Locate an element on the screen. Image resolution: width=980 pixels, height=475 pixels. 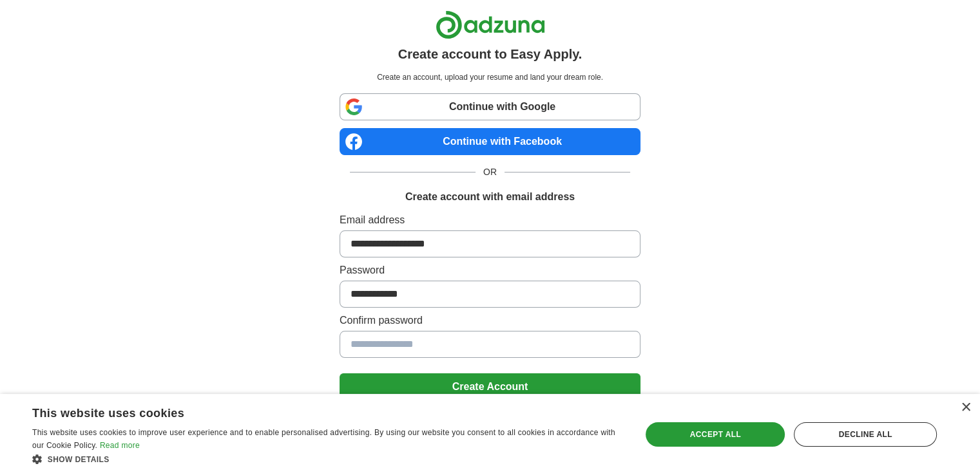
label: Confirm password is located at coordinates (490, 320).